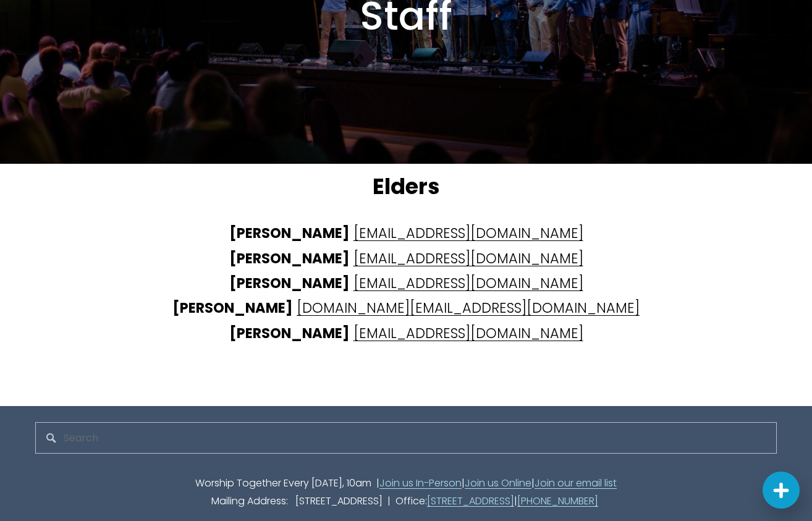 The height and width of the screenshot is (521, 812). What do you see at coordinates (498, 484) in the screenshot?
I see `a: Join us Online` at bounding box center [498, 484].